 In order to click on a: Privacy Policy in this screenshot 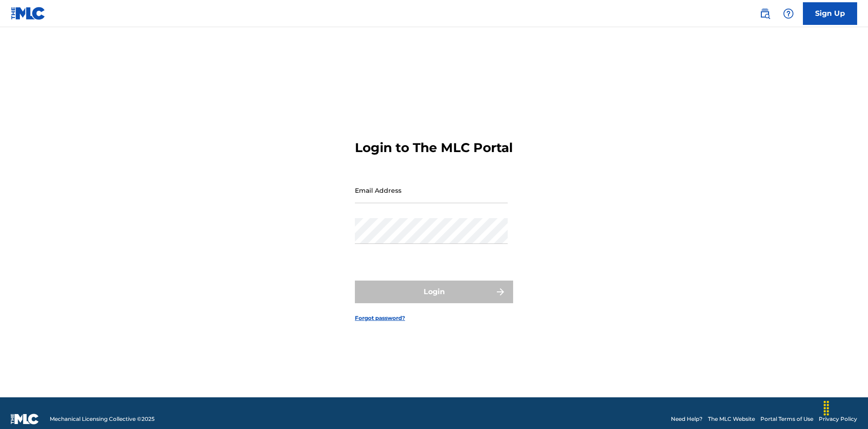, I will do `click(838, 419)`.